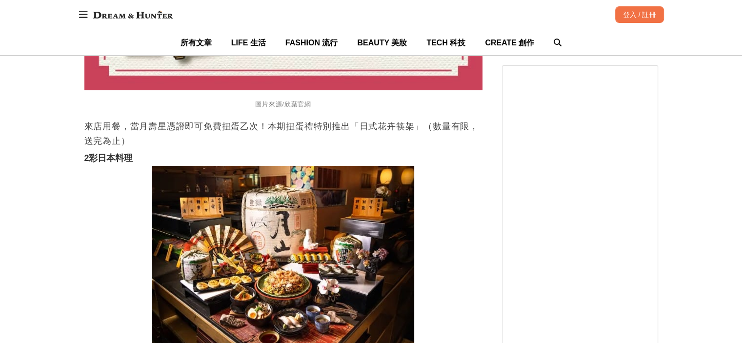 This screenshot has width=742, height=343. What do you see at coordinates (382, 42) in the screenshot?
I see `span: BEAUTY 美妝` at bounding box center [382, 42].